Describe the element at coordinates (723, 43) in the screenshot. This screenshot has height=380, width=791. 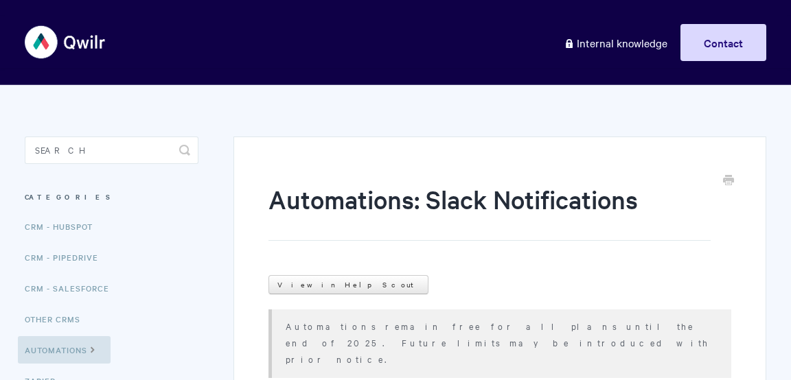
I see `a: Contact` at that location.